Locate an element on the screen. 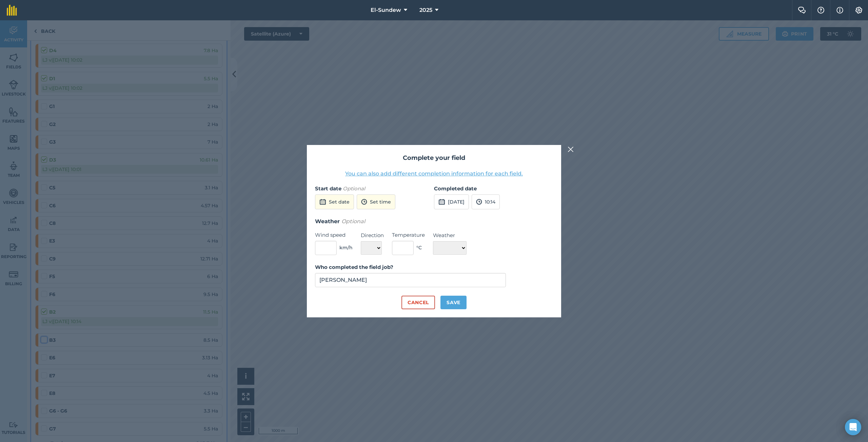 Image resolution: width=868 pixels, height=442 pixels. button: Set time is located at coordinates (376, 202).